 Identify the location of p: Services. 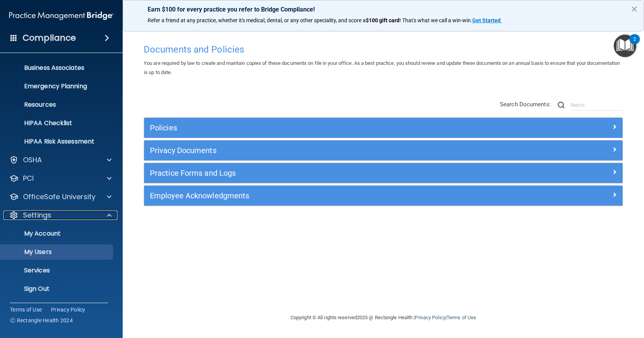
(57, 270).